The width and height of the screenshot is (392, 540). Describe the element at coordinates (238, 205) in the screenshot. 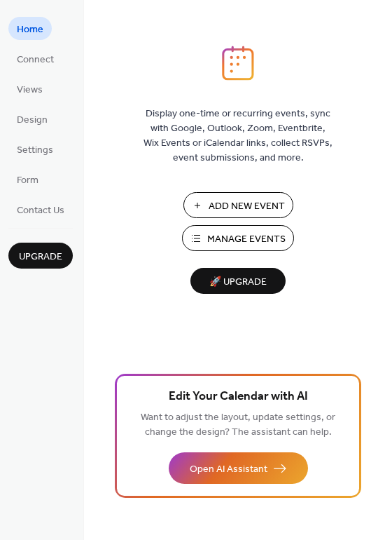

I see `button: Add New Event` at that location.